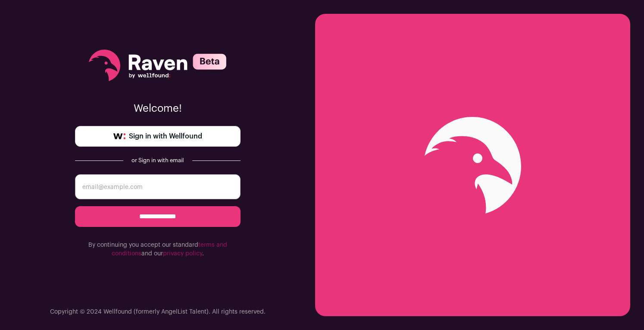 This screenshot has width=644, height=330. Describe the element at coordinates (158, 312) in the screenshot. I see `p: Copyright © 2024 Wellfound (formerly AngelList Talent). All rights reserved.` at that location.